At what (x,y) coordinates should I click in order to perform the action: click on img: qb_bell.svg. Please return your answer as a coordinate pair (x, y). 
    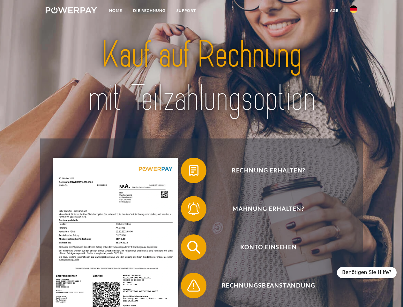
    Looking at the image, I should click on (194, 209).